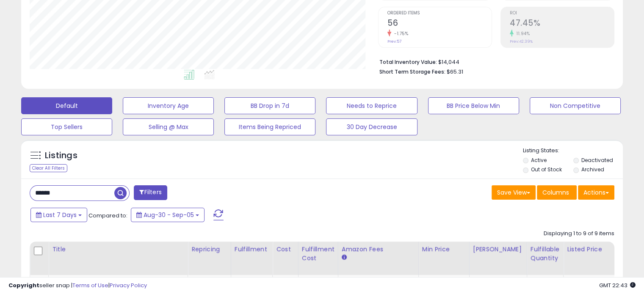  I want to click on button: Columns, so click(557, 192).